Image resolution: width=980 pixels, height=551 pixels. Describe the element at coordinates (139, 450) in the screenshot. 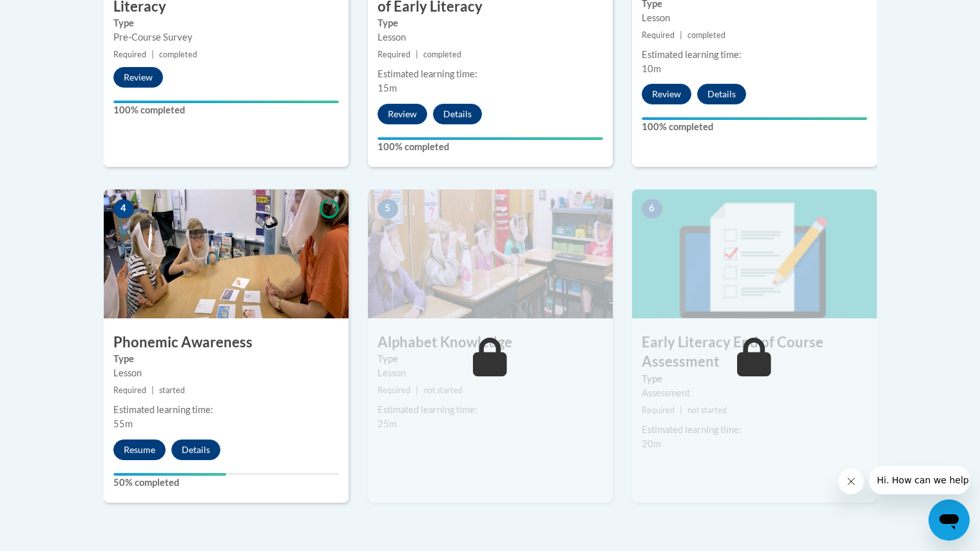

I see `button: Resume` at that location.